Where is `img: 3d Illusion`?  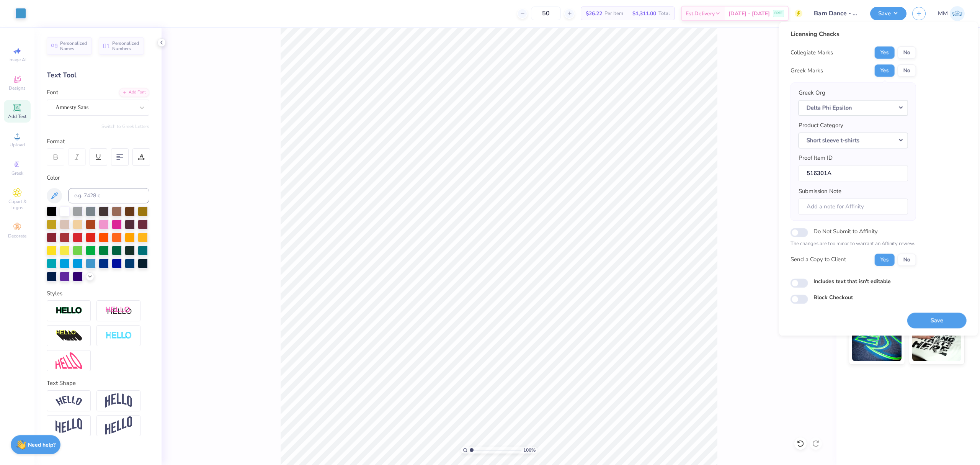
img: 3d Illusion is located at coordinates (69, 336).